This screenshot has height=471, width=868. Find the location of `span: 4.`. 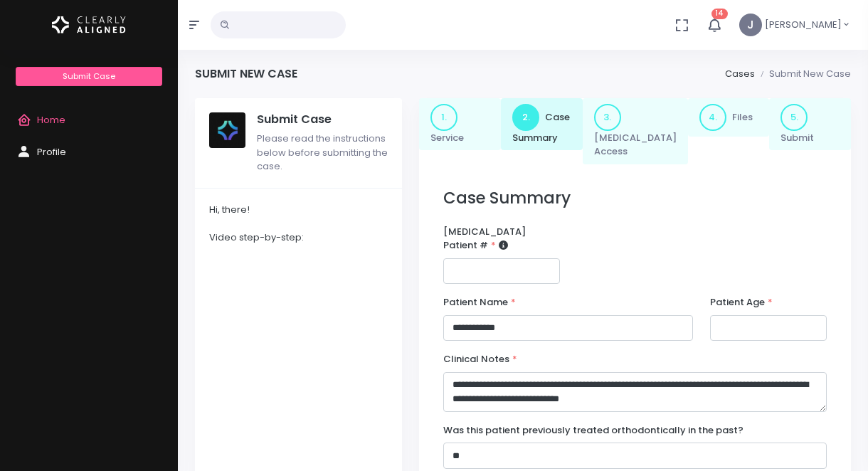

span: 4. is located at coordinates (713, 118).